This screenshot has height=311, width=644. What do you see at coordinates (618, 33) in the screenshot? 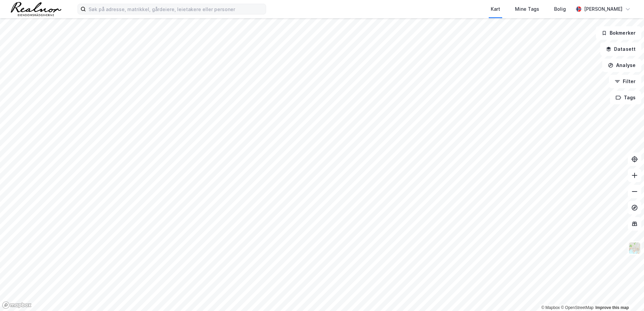
I see `button: Bokmerker` at bounding box center [618, 33].